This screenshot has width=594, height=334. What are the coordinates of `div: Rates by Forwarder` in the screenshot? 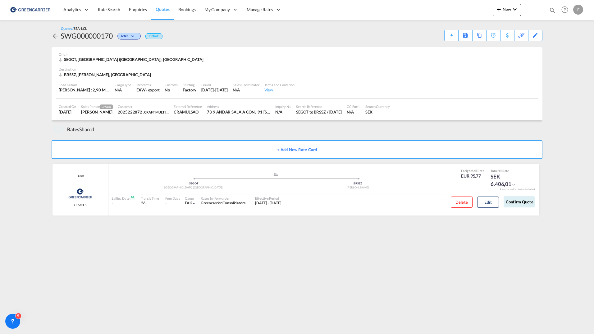 It's located at (225, 198).